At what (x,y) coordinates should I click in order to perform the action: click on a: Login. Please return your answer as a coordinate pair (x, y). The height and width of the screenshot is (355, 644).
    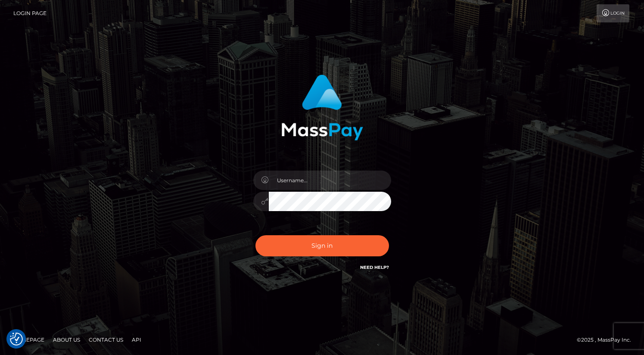
    Looking at the image, I should click on (613, 13).